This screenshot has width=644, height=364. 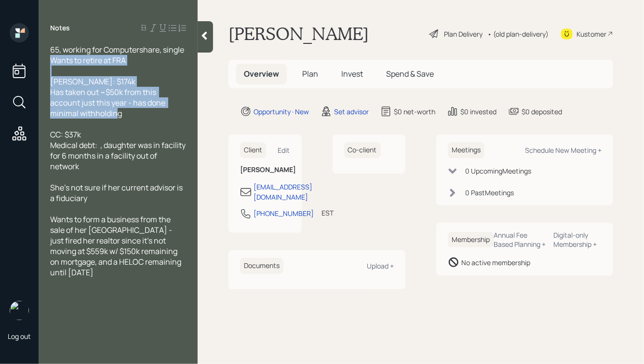 What do you see at coordinates (281, 111) in the screenshot?
I see `div: Opportunity · New` at bounding box center [281, 111].